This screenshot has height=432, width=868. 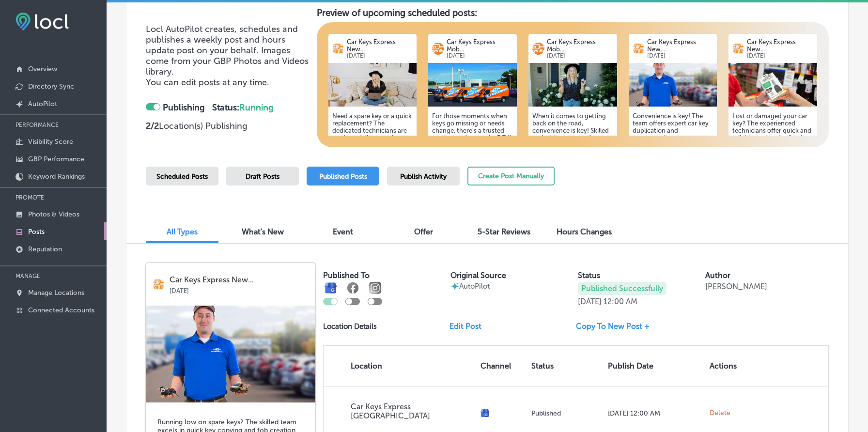 I want to click on span: Published Posts, so click(x=343, y=177).